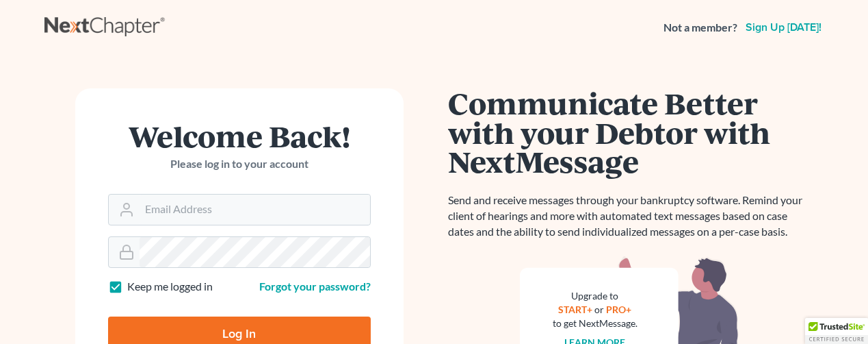 Image resolution: width=868 pixels, height=344 pixels. I want to click on a: Forgot your password?, so click(315, 285).